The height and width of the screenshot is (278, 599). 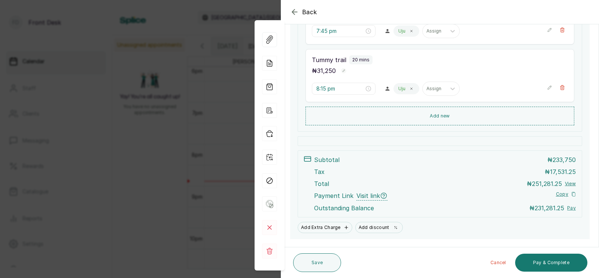 What do you see at coordinates (319, 172) in the screenshot?
I see `p: Tax` at bounding box center [319, 172].